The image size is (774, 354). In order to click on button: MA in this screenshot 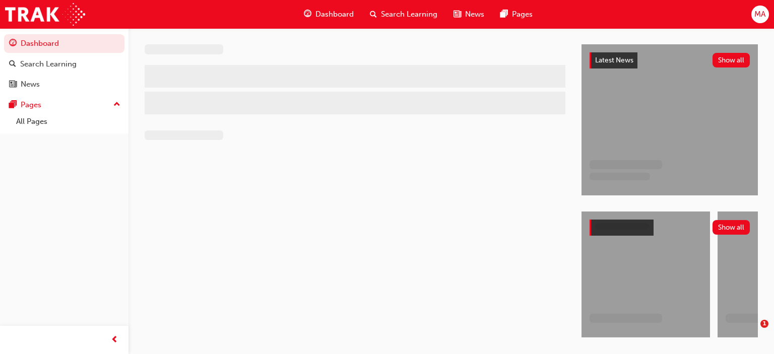, I will do `click(759, 14)`.